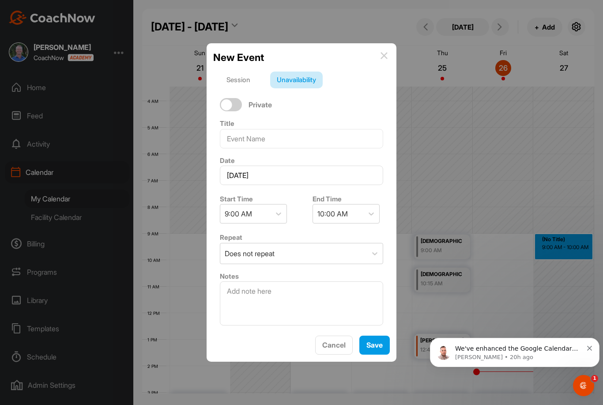 This screenshot has width=603, height=405. Describe the element at coordinates (231, 237) in the screenshot. I see `label: Repeat` at that location.